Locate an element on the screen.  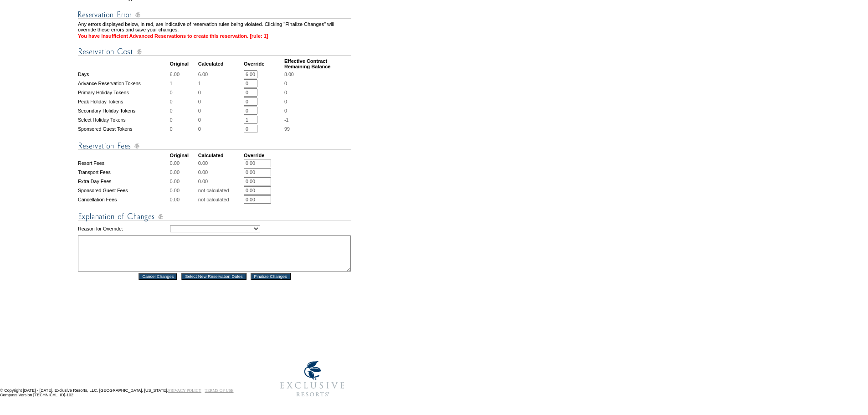
span: 8.00 is located at coordinates (289, 74).